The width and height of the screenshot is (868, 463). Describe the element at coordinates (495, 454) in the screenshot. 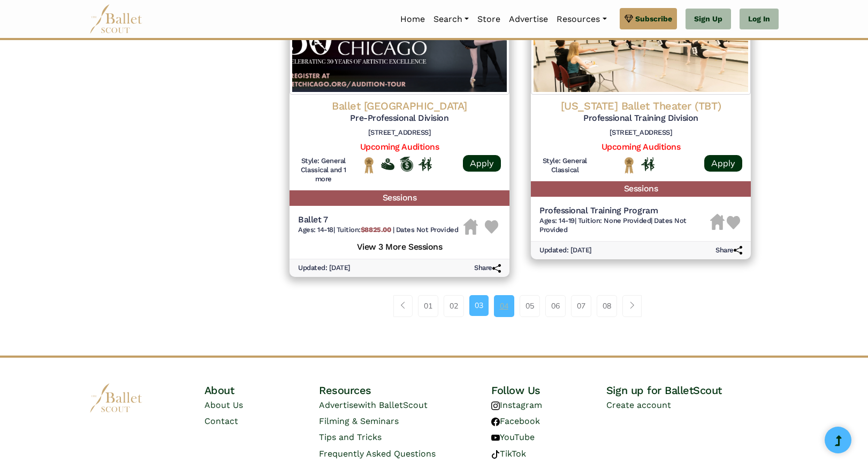

I see `img: tiktok logo` at that location.